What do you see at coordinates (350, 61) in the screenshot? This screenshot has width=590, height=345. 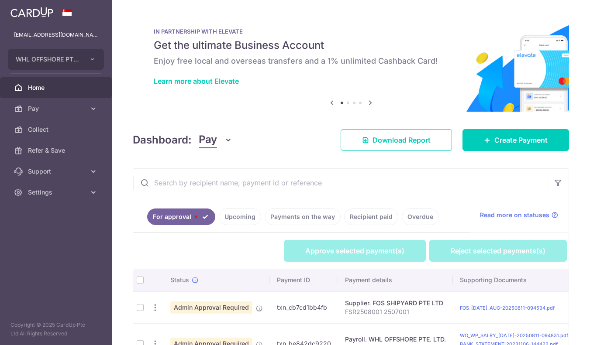 I see `h6: Enjoy free local and overseas transfers and a 1% unlimited Cashback Card!` at bounding box center [350, 61].